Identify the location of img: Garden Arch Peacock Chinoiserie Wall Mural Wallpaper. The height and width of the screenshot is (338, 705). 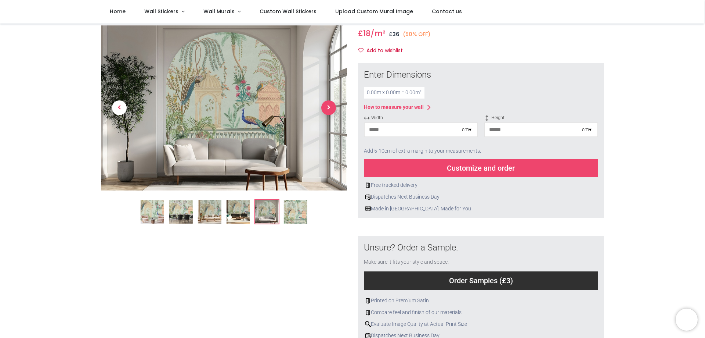
(152, 212).